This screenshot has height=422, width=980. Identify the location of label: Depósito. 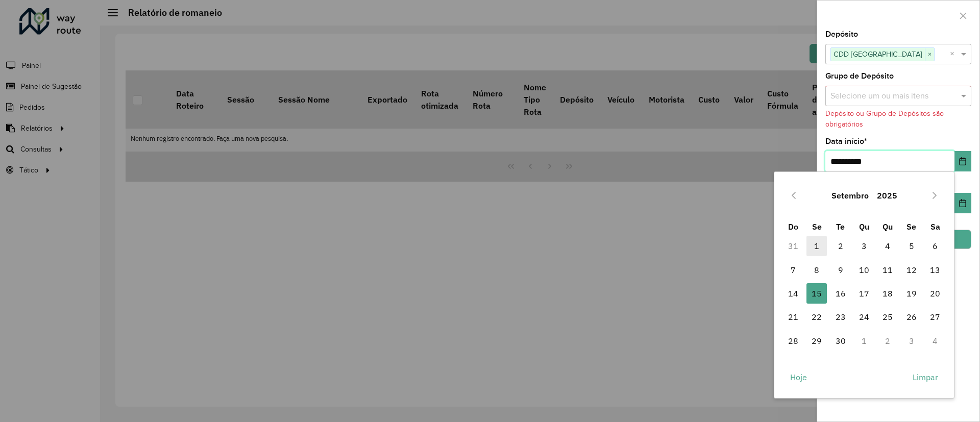
(841, 34).